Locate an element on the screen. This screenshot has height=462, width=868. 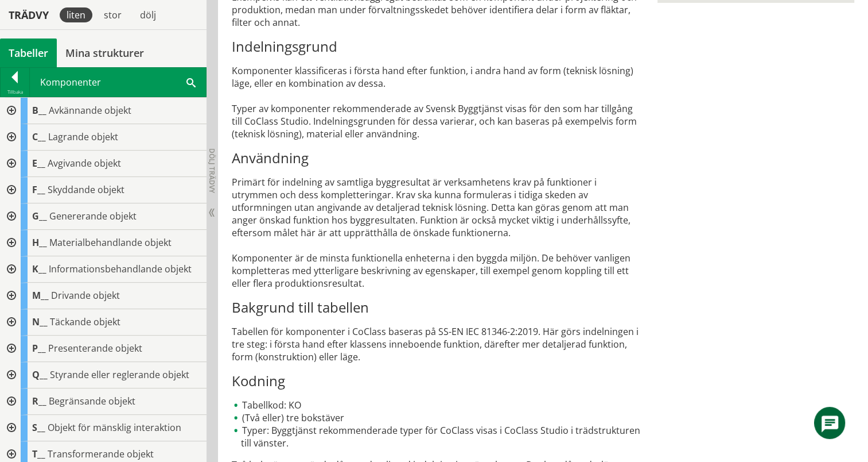
li: Typer: Byggtjänst rekommenderade typer för CoClass visas i CoClass Studio i trädstrukturen till v... is located at coordinates (437, 437).